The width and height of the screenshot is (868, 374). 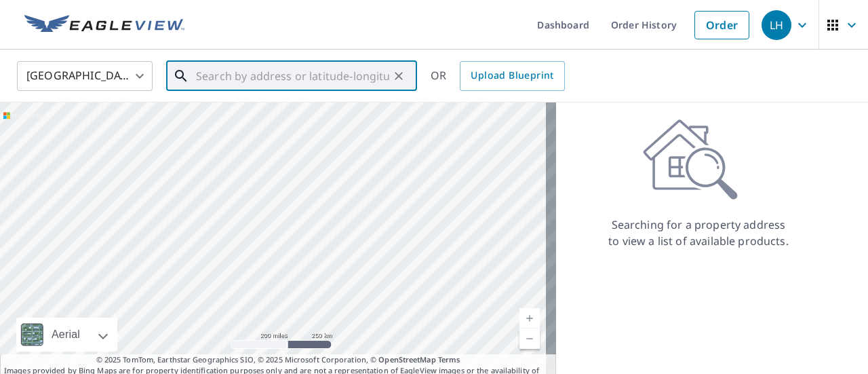 What do you see at coordinates (721, 25) in the screenshot?
I see `a: Order` at bounding box center [721, 25].